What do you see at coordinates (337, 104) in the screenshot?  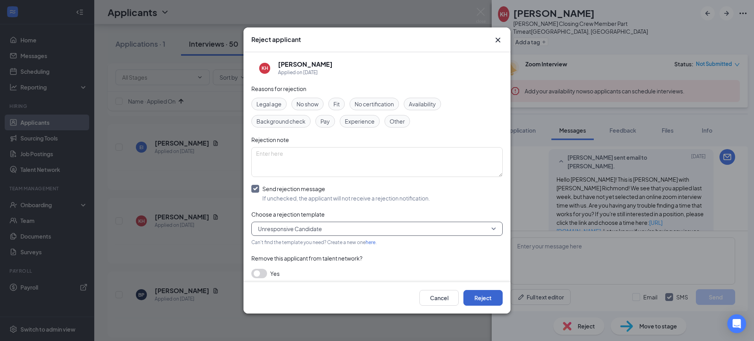 I see `span: Fit` at bounding box center [337, 104].